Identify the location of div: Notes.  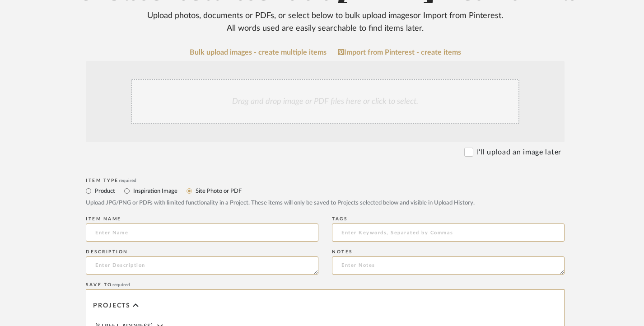
(448, 253).